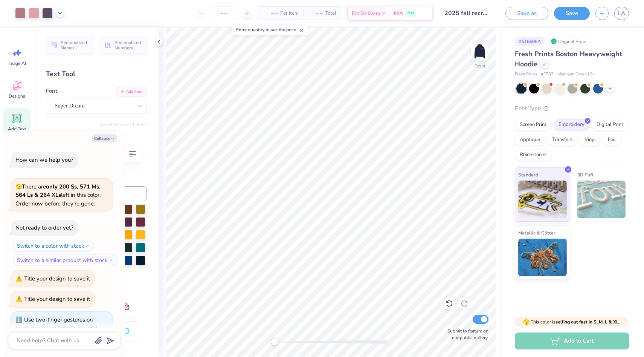 Image resolution: width=644 pixels, height=357 pixels. Describe the element at coordinates (590, 140) in the screenshot. I see `div: Vinyl` at that location.